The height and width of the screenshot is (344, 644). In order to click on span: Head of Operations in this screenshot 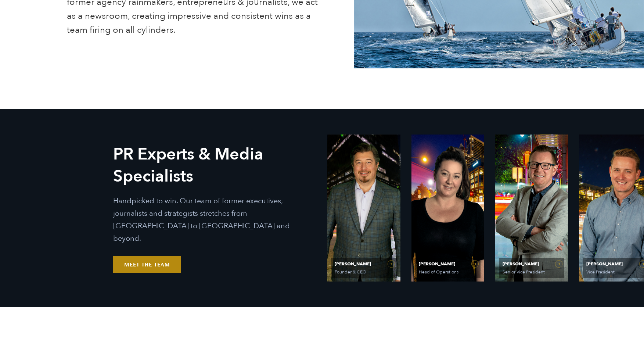, I will do `click(447, 272)`.